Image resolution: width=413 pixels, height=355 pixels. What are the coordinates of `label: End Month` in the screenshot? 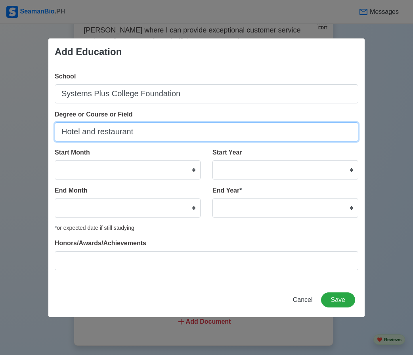 It's located at (71, 191).